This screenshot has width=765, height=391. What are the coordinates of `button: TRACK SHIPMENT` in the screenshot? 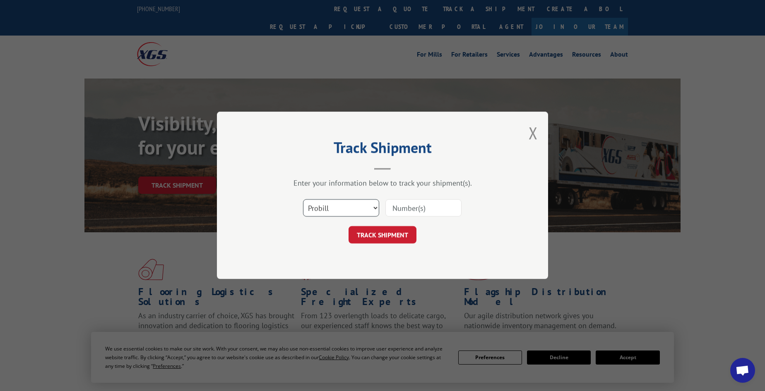 It's located at (382, 235).